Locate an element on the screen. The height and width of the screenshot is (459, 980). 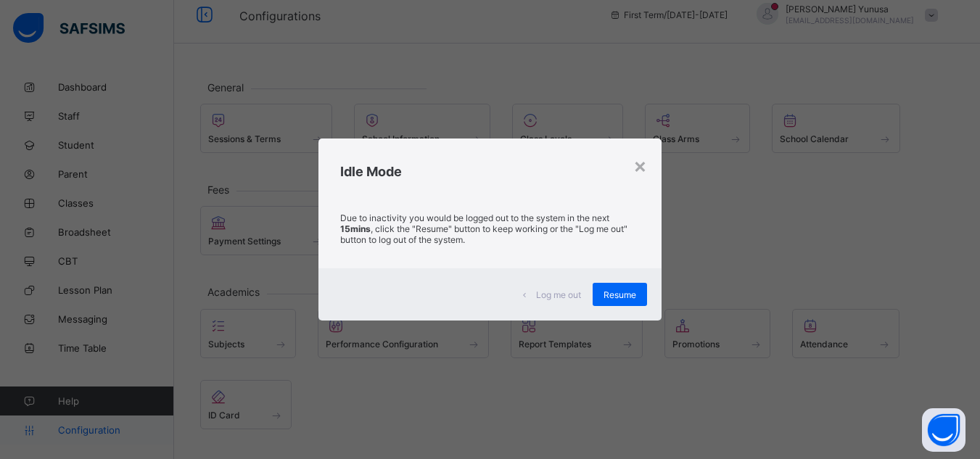
span: Resume is located at coordinates (620, 294).